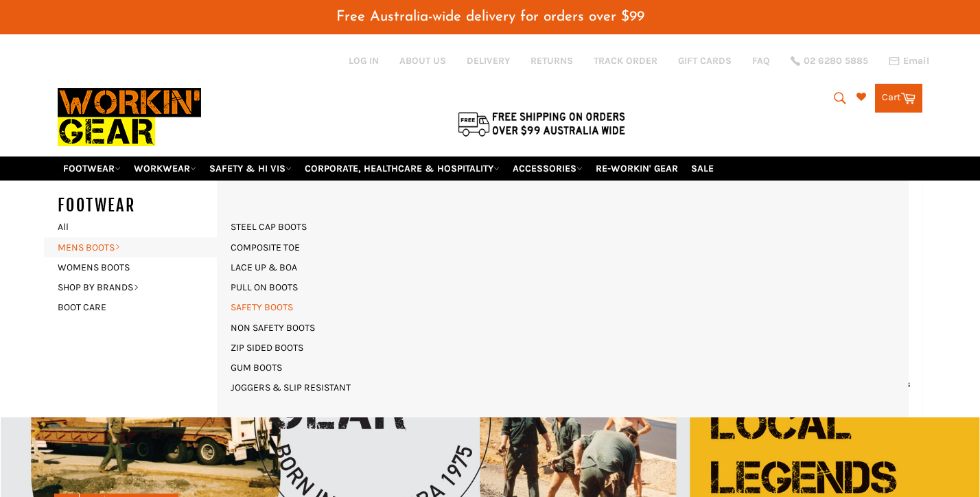 Image resolution: width=980 pixels, height=497 pixels. Describe the element at coordinates (364, 60) in the screenshot. I see `a: Log in` at that location.